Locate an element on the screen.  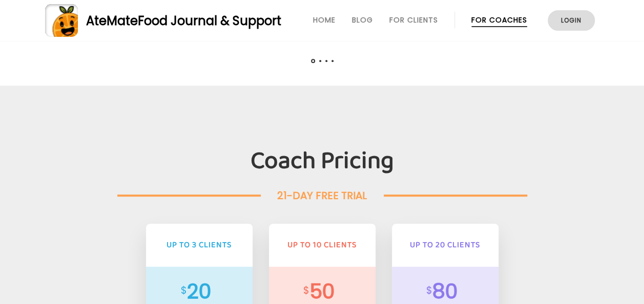
a: For Clients is located at coordinates (413, 20).